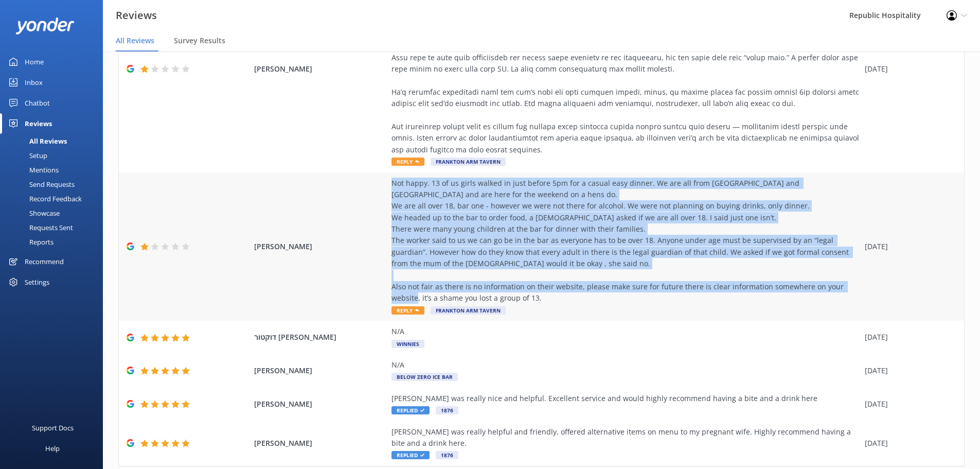 This screenshot has width=980, height=469. Describe the element at coordinates (30, 242) in the screenshot. I see `div: Reports` at that location.